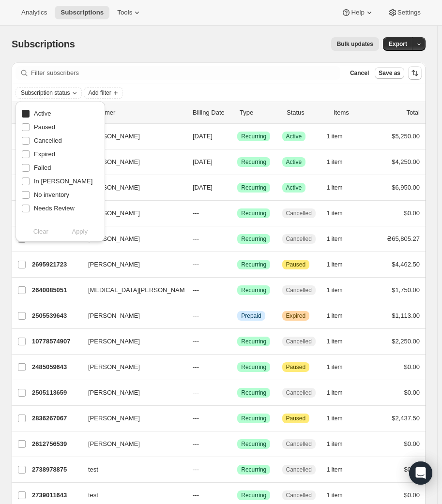 This screenshot has height=504, width=442. I want to click on div: IDCustomerBilling DateTypeStatusItemsTotal, so click(226, 112).